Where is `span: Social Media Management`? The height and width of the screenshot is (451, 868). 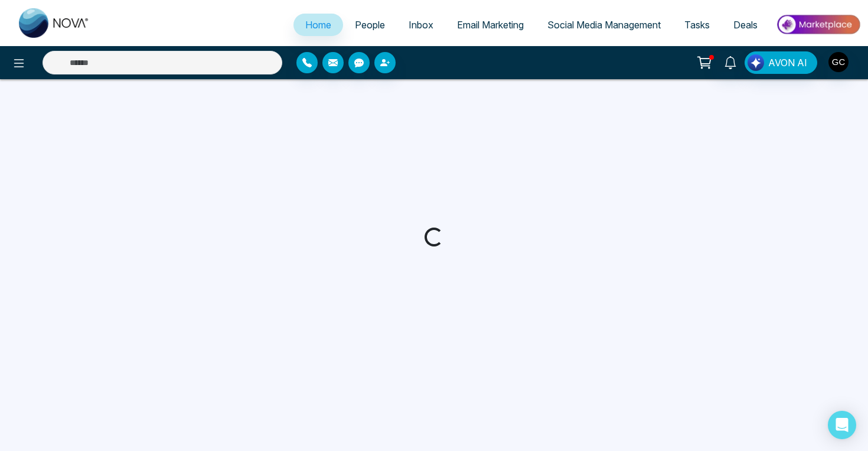 span: Social Media Management is located at coordinates (604, 25).